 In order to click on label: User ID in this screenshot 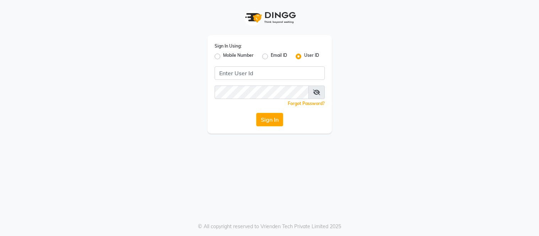, I will do `click(312, 56)`.